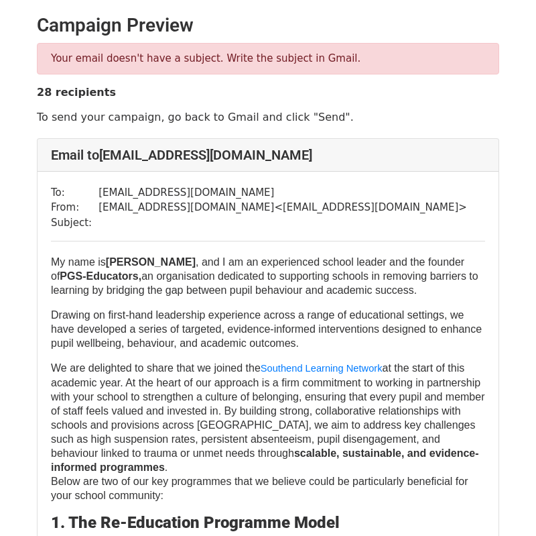 The width and height of the screenshot is (536, 536). I want to click on td: From:, so click(74, 207).